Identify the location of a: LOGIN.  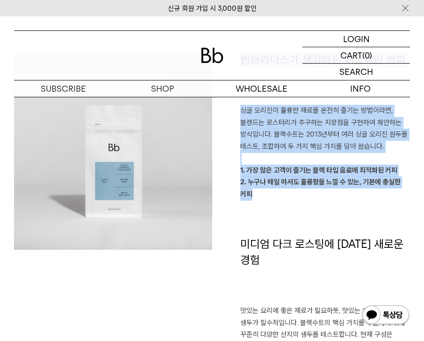
(356, 39).